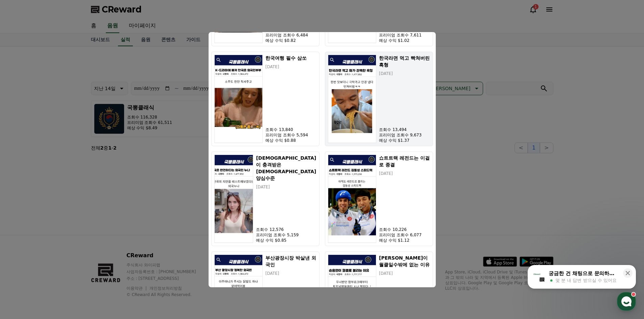 The width and height of the screenshot is (644, 319). I want to click on h5: 한국여행 필수 삼쏘, so click(291, 58).